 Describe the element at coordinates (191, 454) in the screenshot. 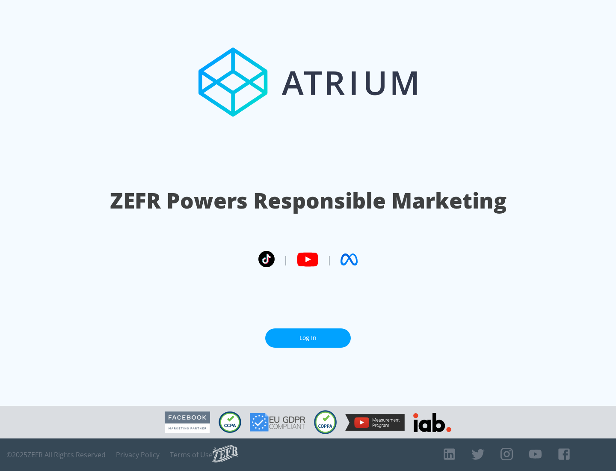

I see `a: Terms of Use` at that location.